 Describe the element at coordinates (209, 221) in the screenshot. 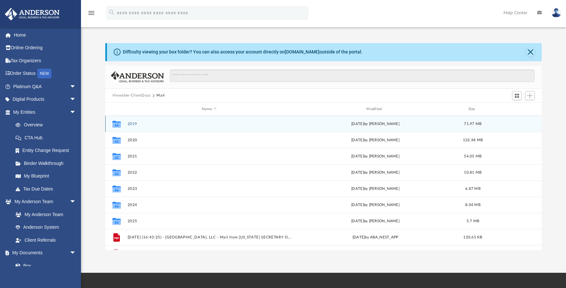

I see `button: 2025` at that location.